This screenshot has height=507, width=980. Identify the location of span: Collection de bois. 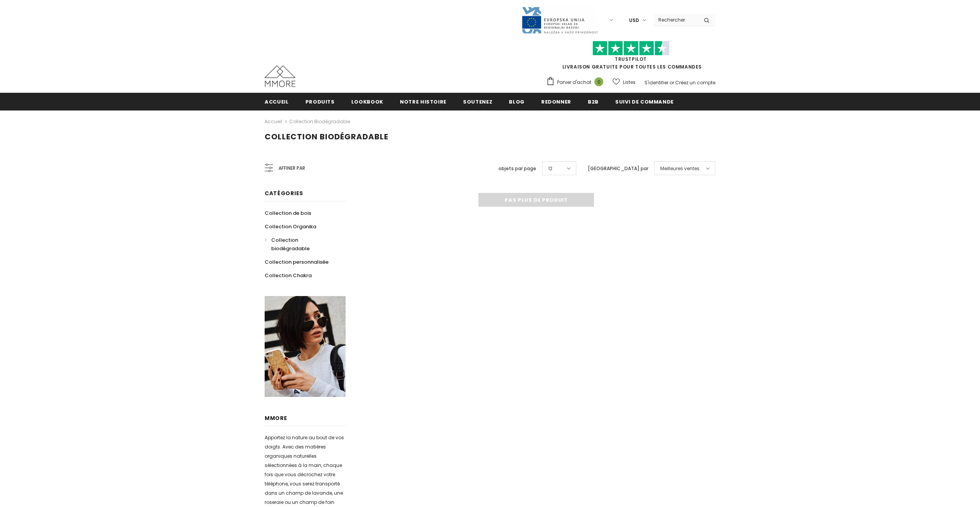
(287, 213).